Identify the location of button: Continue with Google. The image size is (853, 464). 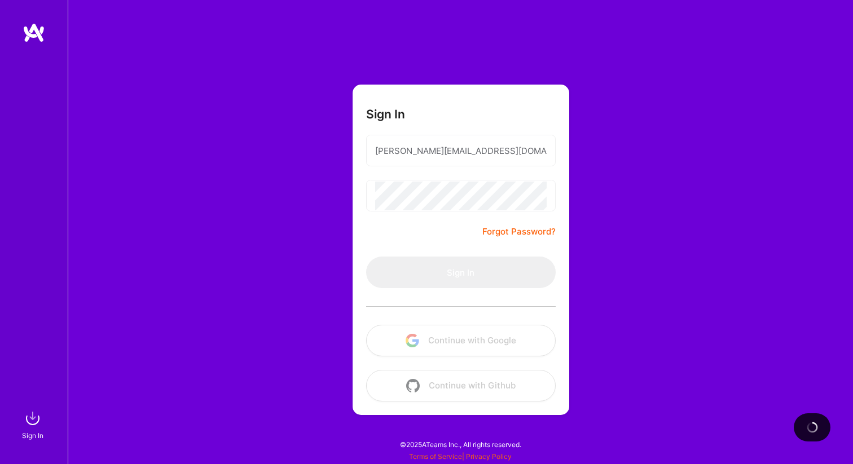
(461, 341).